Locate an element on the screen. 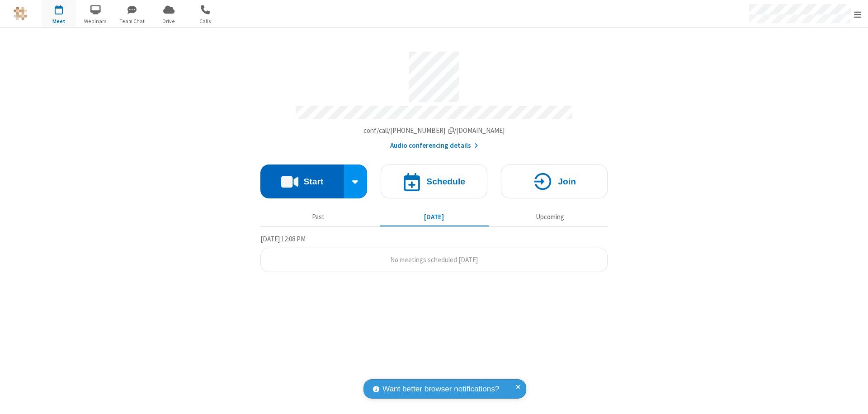  button: Join is located at coordinates (554, 181).